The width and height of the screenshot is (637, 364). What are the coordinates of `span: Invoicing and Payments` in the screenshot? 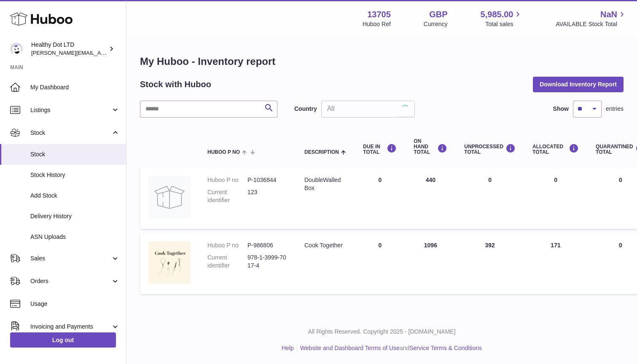 It's located at (70, 326).